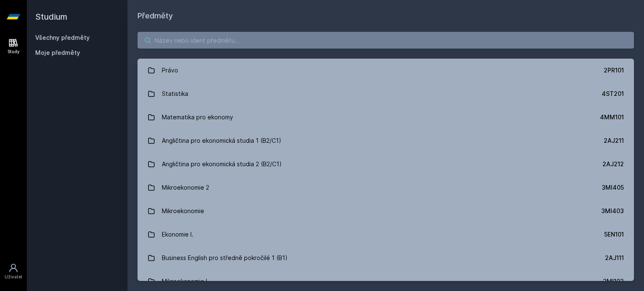 Image resolution: width=644 pixels, height=291 pixels. Describe the element at coordinates (386, 70) in the screenshot. I see `a: Právo 2PR101` at that location.